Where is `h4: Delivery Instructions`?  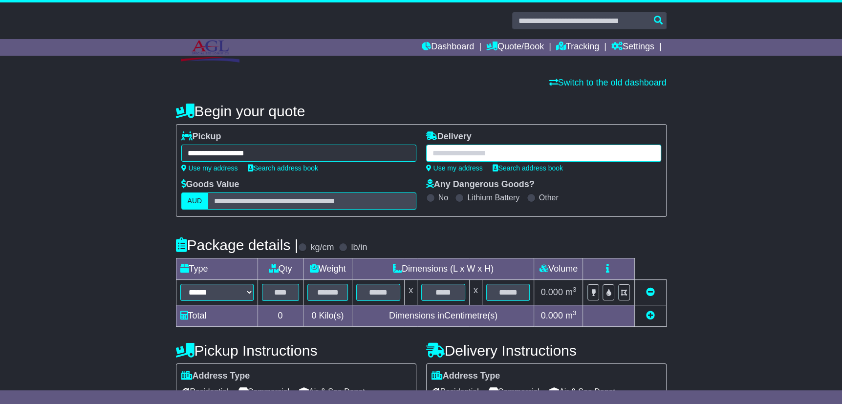 h4: Delivery Instructions is located at coordinates (546, 350).